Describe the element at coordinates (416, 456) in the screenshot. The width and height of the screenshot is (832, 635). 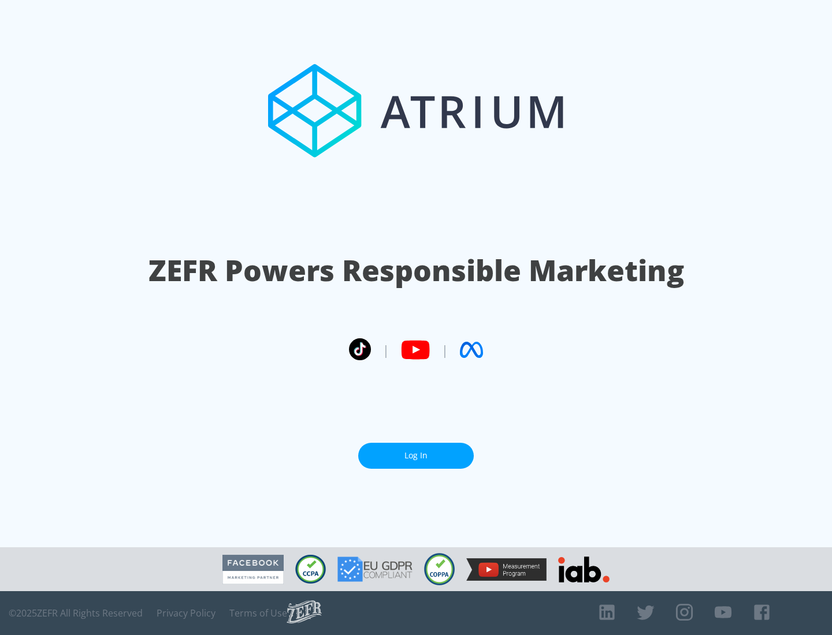
I see `a: Log In` at that location.